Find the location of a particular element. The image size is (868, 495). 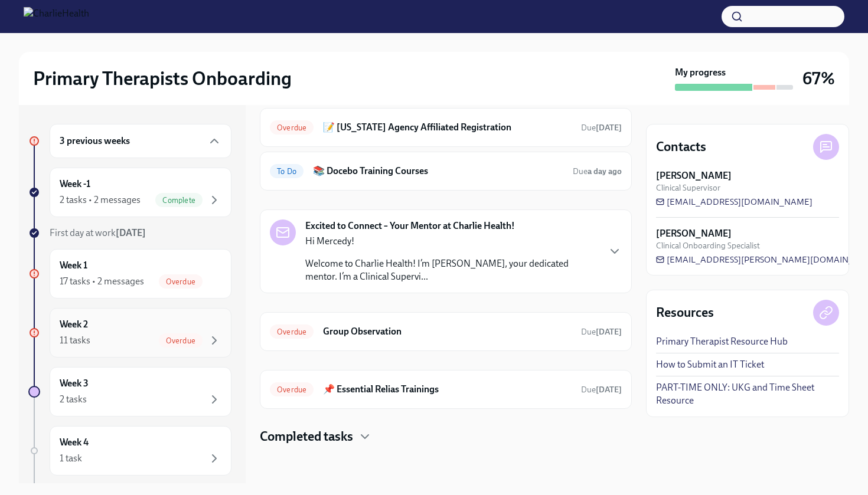

a: PART-TIME ONLY: UKG and Time Sheet Resource is located at coordinates (748, 394).